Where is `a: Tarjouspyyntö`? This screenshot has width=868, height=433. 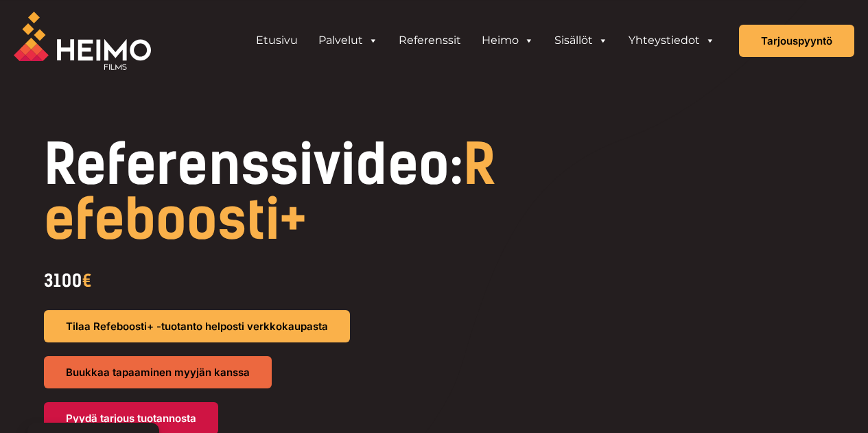 a: Tarjouspyyntö is located at coordinates (797, 40).